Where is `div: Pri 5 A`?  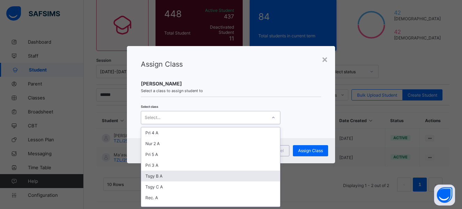
div: Pri 5 A is located at coordinates (211, 154).